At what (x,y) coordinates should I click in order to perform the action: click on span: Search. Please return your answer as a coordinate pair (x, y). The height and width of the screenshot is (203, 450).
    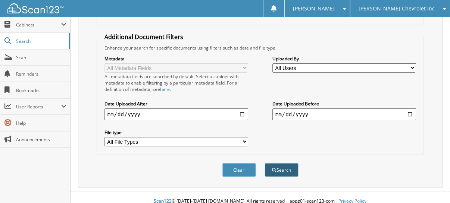
    Looking at the image, I should click on (41, 41).